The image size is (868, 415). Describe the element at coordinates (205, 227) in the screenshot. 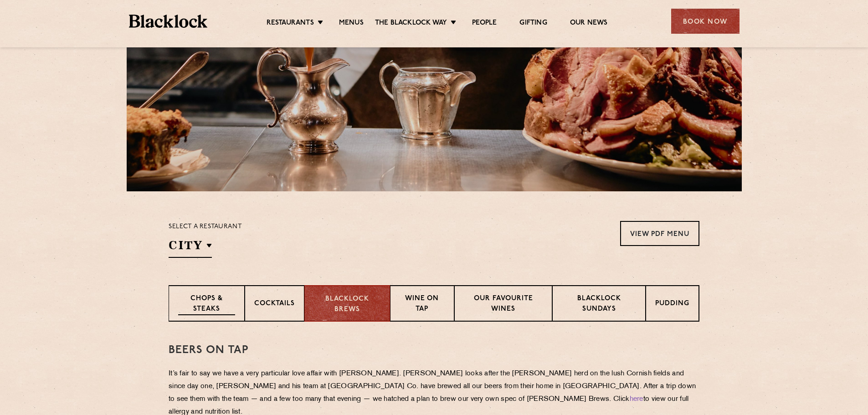

I see `p: Select a restaurant` at that location.